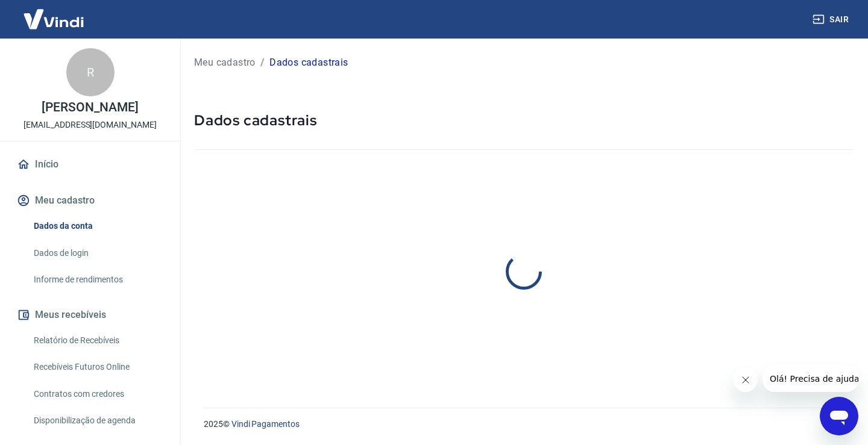  Describe the element at coordinates (90, 165) in the screenshot. I see `a: Início` at that location.